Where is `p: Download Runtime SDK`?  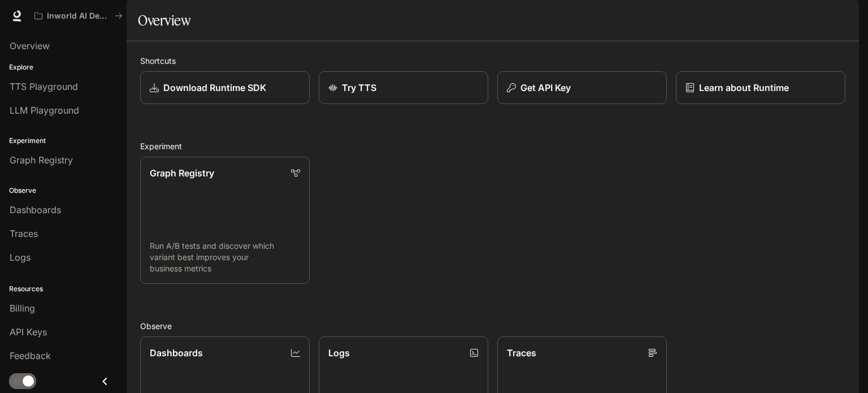
p: Download Runtime SDK is located at coordinates (215, 88).